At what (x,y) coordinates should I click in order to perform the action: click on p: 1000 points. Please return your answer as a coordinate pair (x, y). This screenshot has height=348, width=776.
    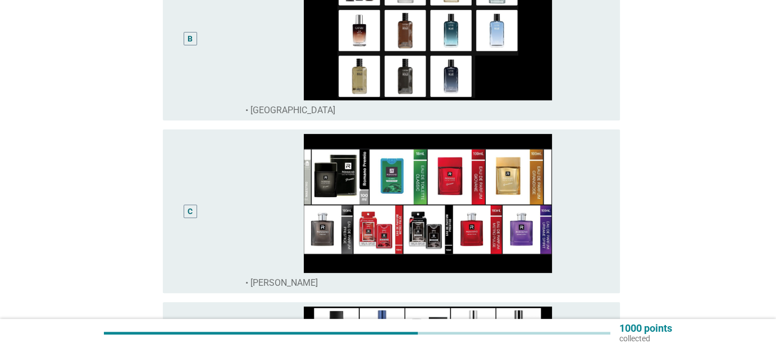
    Looking at the image, I should click on (645, 329).